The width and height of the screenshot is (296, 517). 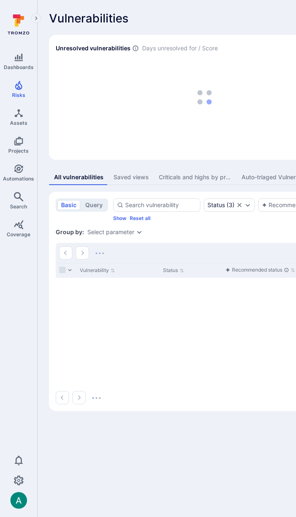 What do you see at coordinates (70, 232) in the screenshot?
I see `span: Group by:` at bounding box center [70, 232].